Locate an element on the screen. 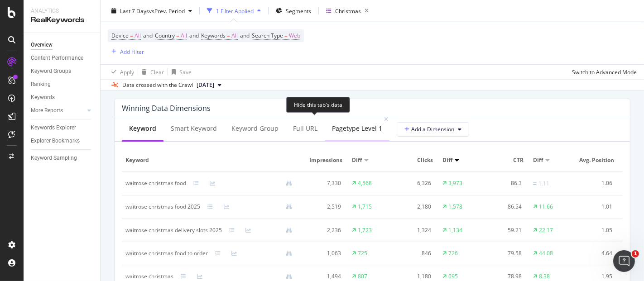 Image resolution: width=644 pixels, height=281 pixels. div: 8.38 is located at coordinates (544, 276).